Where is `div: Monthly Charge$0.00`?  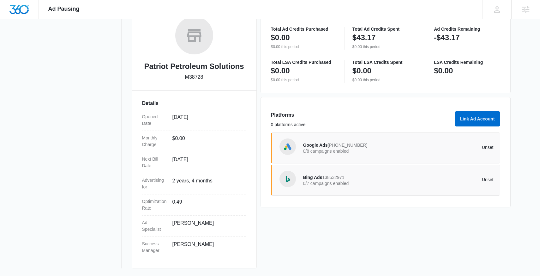
div: Monthly Charge$0.00 is located at coordinates (194, 141).